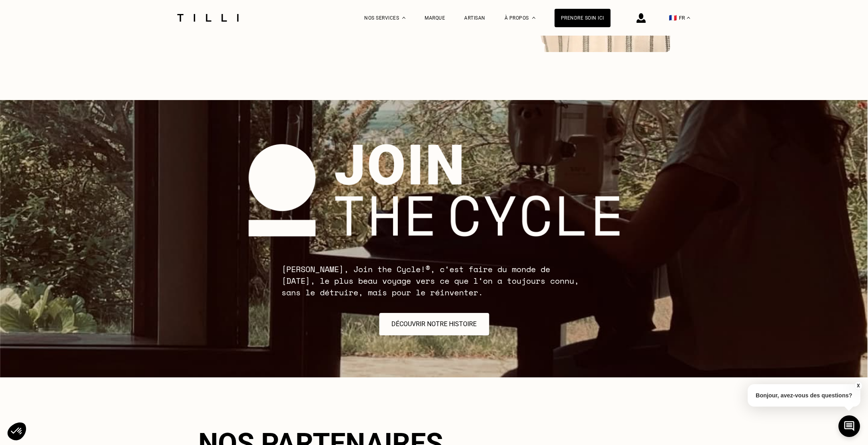 The image size is (868, 445). I want to click on img: icône connexion, so click(641, 18).